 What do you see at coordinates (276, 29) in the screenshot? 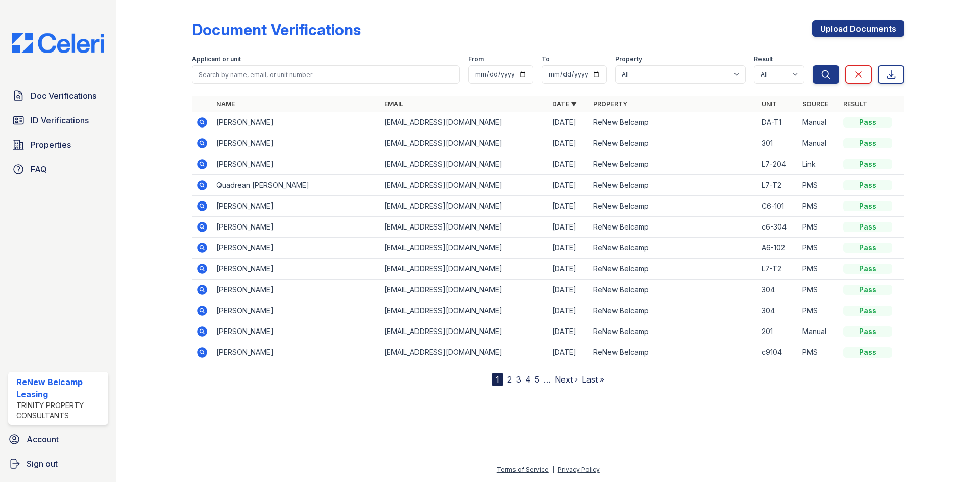
I see `div: Document Verifications` at bounding box center [276, 29].